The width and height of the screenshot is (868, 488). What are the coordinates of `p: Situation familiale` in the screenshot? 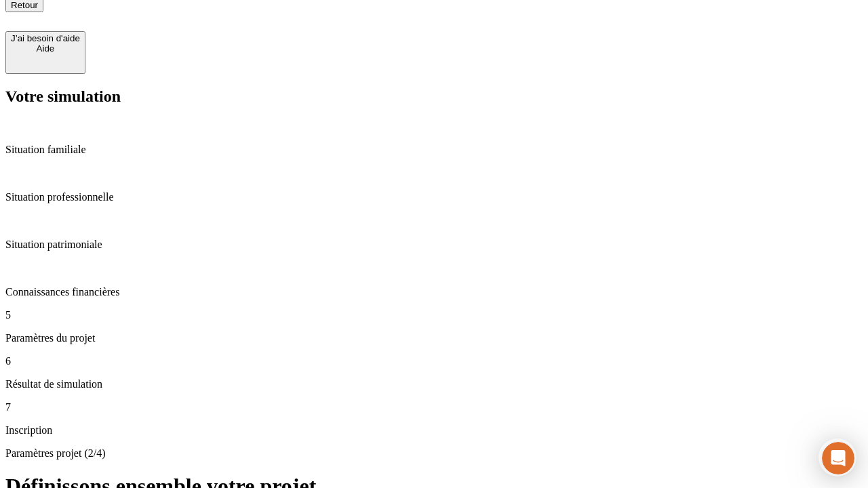 It's located at (434, 150).